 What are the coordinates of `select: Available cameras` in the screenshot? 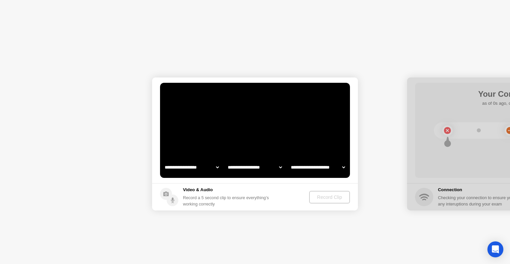 It's located at (192, 167).